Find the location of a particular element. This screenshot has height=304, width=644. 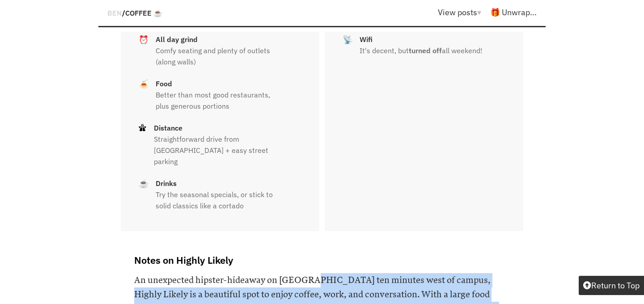

p: Comfy seating and plenty of outlets (along walls) is located at coordinates (224, 56).